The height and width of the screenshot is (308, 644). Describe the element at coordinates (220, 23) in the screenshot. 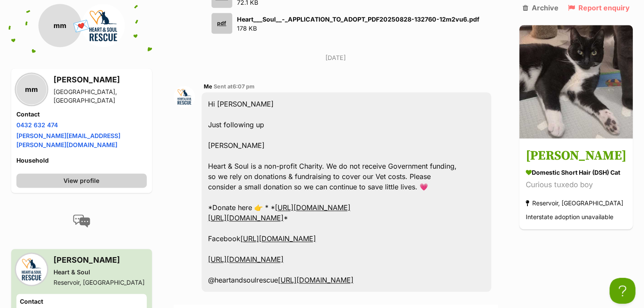

I see `a: pdf` at that location.